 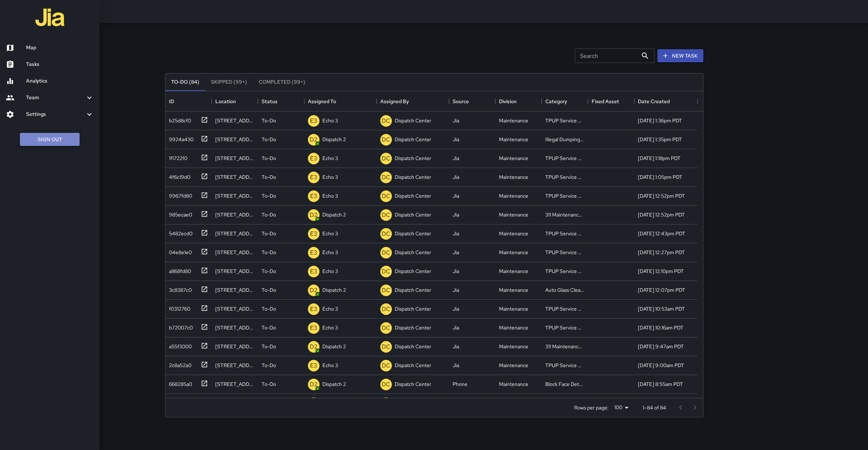 I want to click on button: Sign Out, so click(x=50, y=139).